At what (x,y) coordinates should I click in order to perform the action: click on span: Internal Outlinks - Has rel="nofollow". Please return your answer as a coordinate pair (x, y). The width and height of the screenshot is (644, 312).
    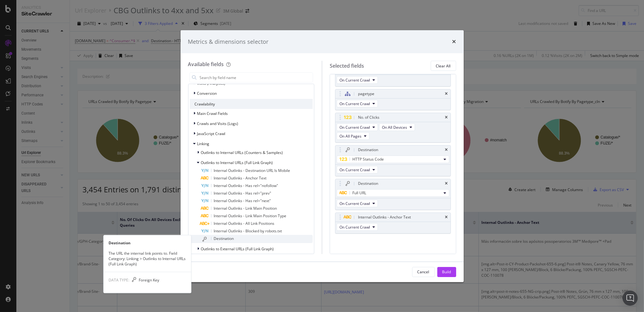
    Looking at the image, I should click on (246, 186).